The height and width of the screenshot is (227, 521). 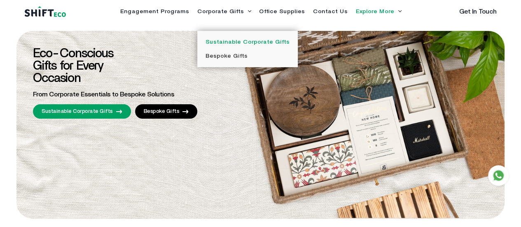 I want to click on span: Eco-Conscious Gifts for Every Occasion, so click(x=73, y=66).